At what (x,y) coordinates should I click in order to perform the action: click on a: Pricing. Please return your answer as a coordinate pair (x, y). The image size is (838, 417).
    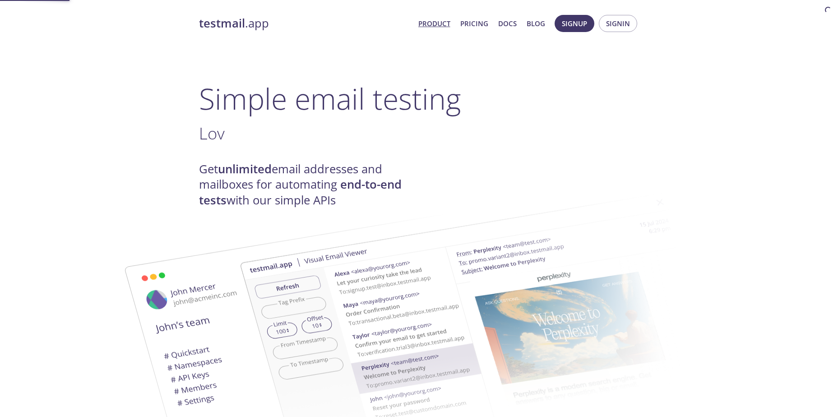
    Looking at the image, I should click on (474, 23).